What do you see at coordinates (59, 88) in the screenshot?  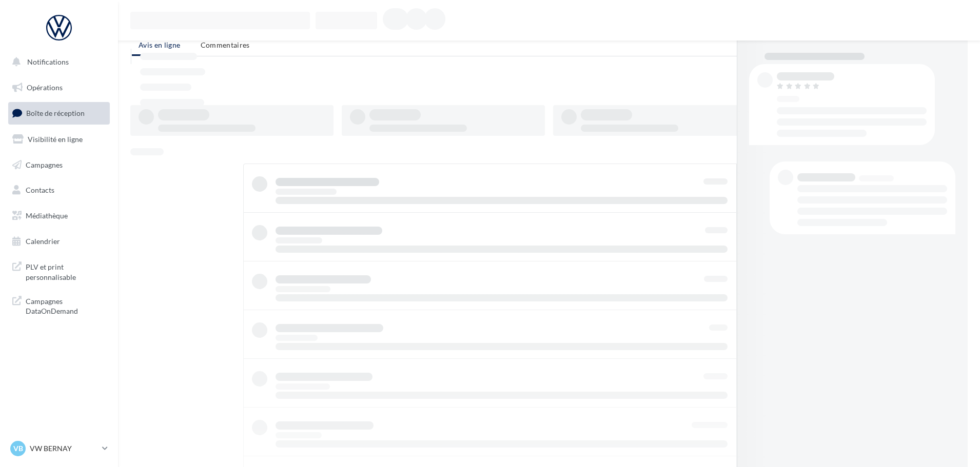 I see `a: Opérations` at bounding box center [59, 88].